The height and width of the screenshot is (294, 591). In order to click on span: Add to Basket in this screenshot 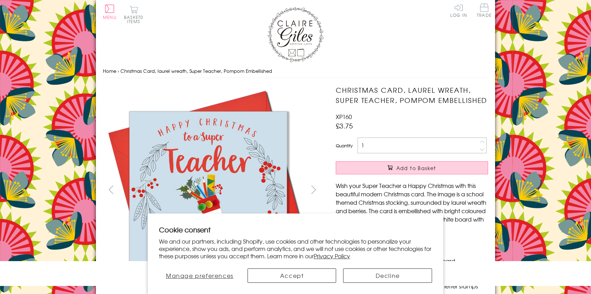, I will do `click(416, 168)`.